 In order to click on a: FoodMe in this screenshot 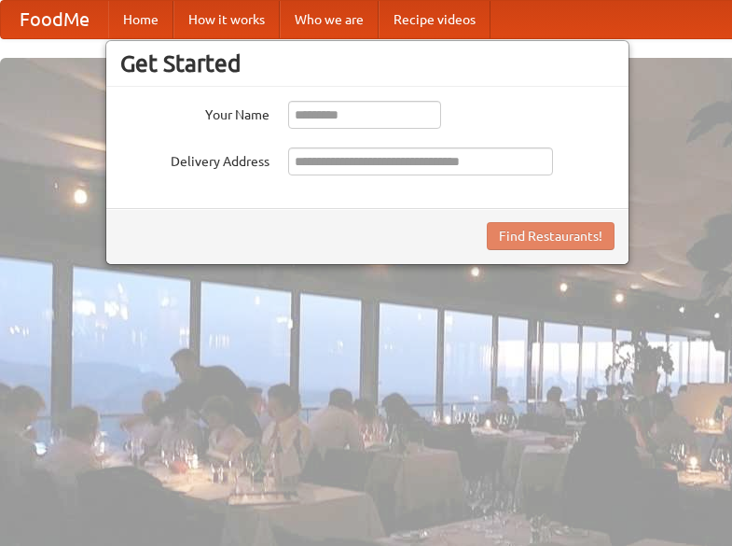, I will do `click(54, 20)`.